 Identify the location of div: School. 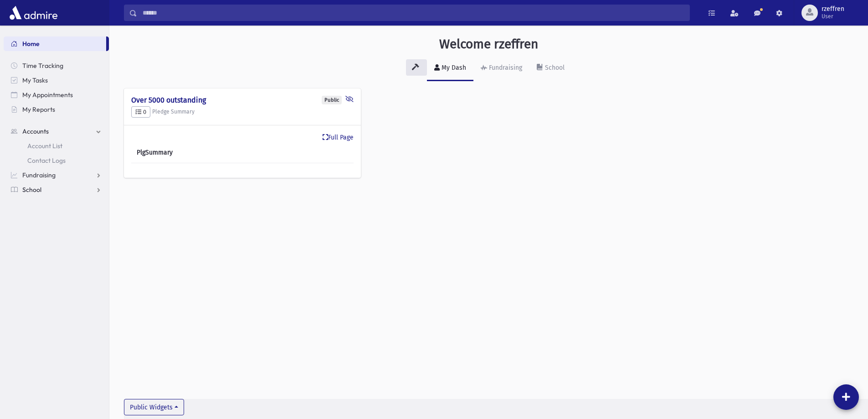
(554, 68).